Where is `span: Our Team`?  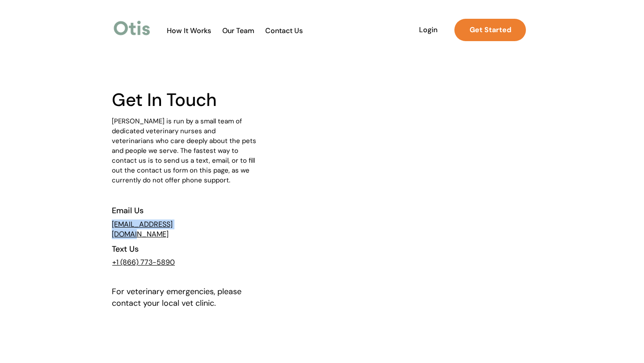
span: Our Team is located at coordinates (238, 30).